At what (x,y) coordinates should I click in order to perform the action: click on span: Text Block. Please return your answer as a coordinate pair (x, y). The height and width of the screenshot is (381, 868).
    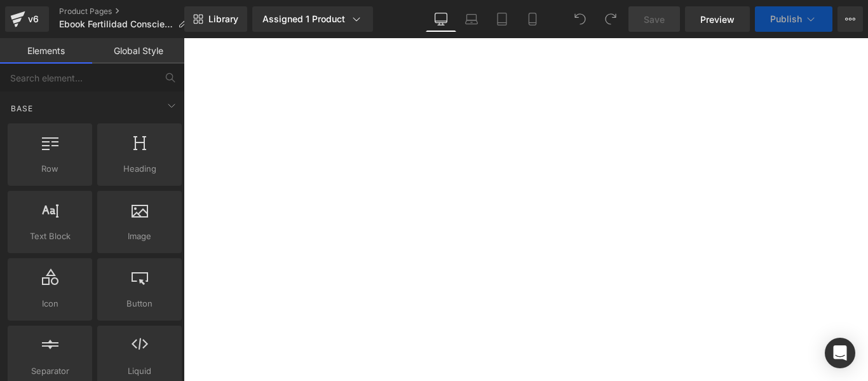
    Looking at the image, I should click on (50, 236).